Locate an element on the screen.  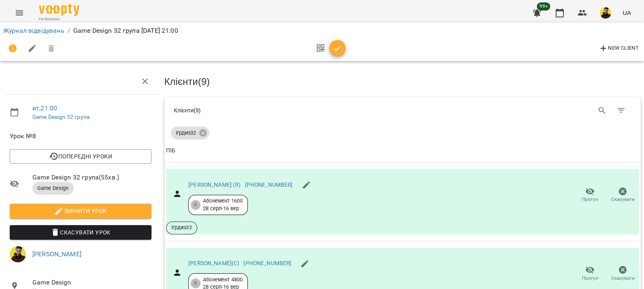
span: Урок №8 is located at coordinates (81, 136).